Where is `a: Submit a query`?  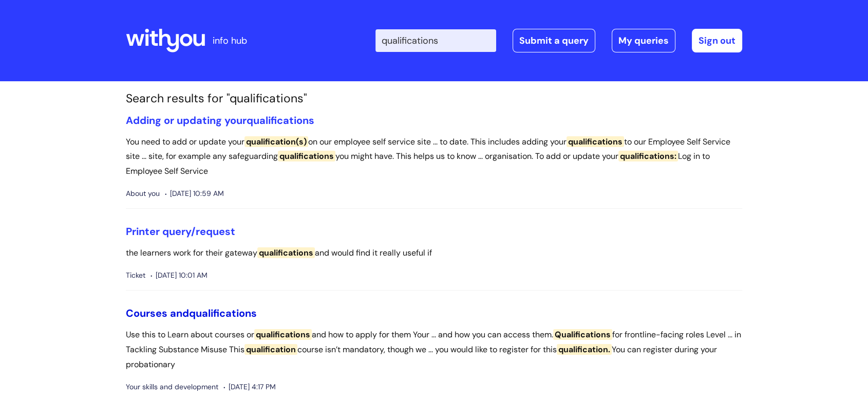
a: Submit a query is located at coordinates (554, 40).